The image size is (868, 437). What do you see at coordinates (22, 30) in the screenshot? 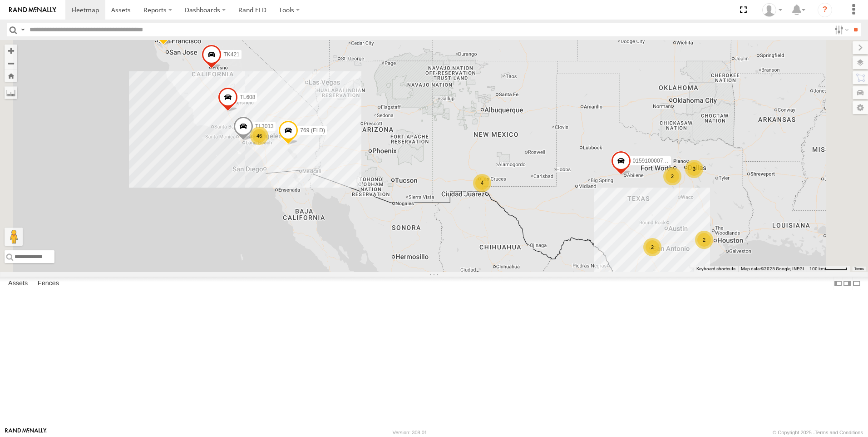
I see `label: Search Query` at bounding box center [22, 30].